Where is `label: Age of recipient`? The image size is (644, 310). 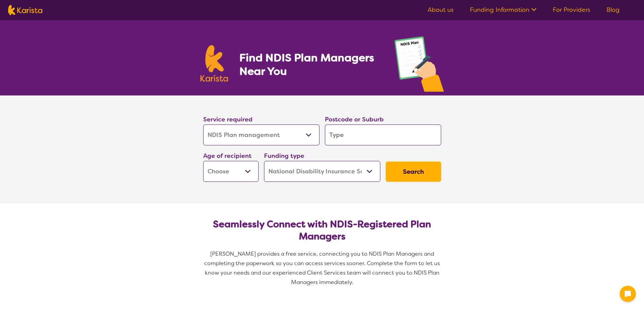 label: Age of recipient is located at coordinates (227, 156).